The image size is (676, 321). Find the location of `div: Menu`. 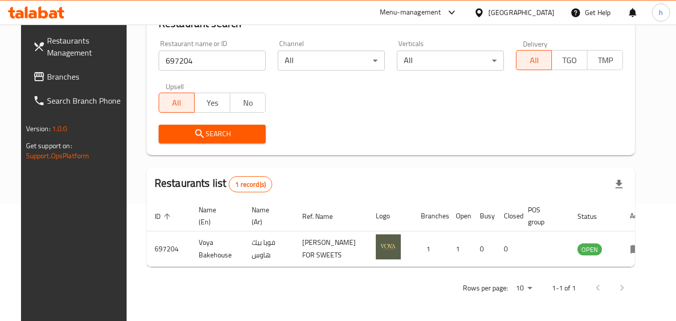

div: Menu is located at coordinates (639, 249).